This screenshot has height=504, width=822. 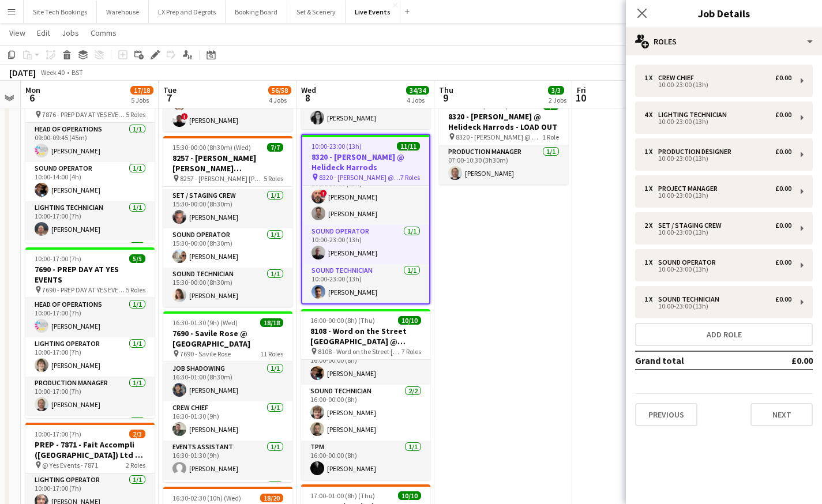 I want to click on span: 7690 - PREP DAY AT YES EVENTS, so click(x=84, y=290).